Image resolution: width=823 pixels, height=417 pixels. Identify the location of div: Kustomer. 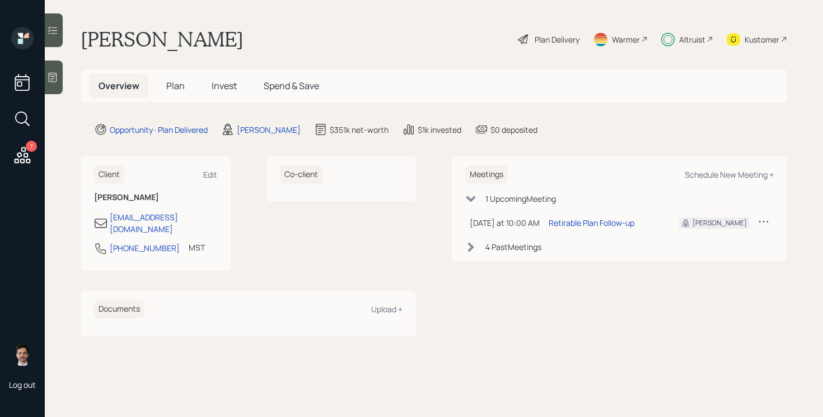
(762, 39).